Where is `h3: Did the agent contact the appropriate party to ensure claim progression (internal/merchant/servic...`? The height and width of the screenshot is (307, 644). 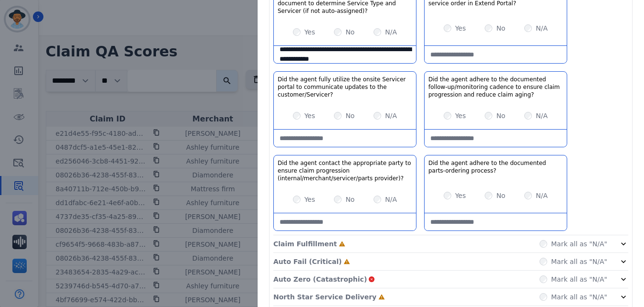 h3: Did the agent contact the appropriate party to ensure claim progression (internal/merchant/servic... is located at coordinates (345, 171).